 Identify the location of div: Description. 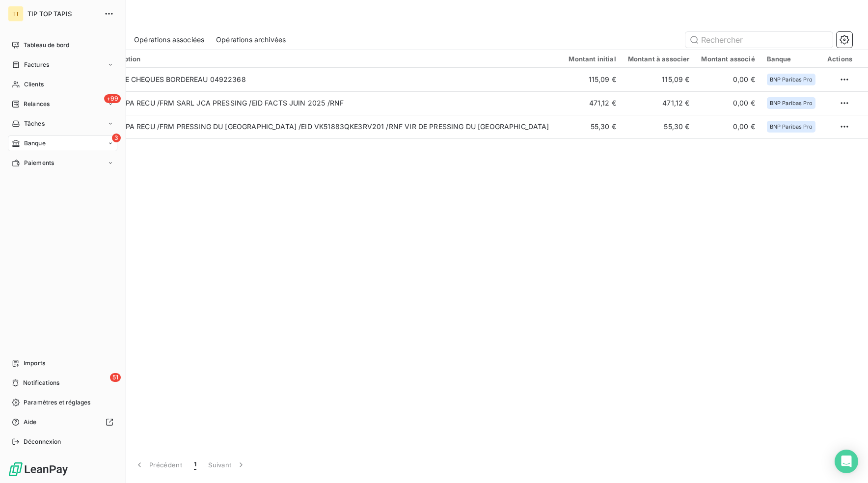
(330, 59).